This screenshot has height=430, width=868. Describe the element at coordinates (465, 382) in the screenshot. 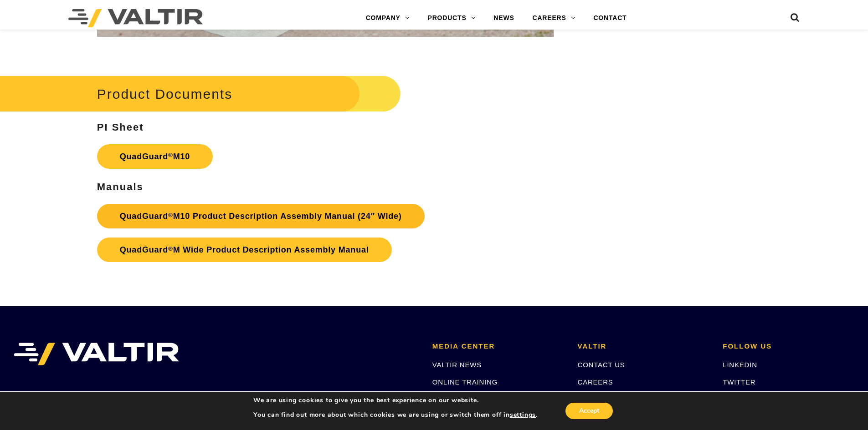

I see `a: ONLINE TRAINING` at that location.